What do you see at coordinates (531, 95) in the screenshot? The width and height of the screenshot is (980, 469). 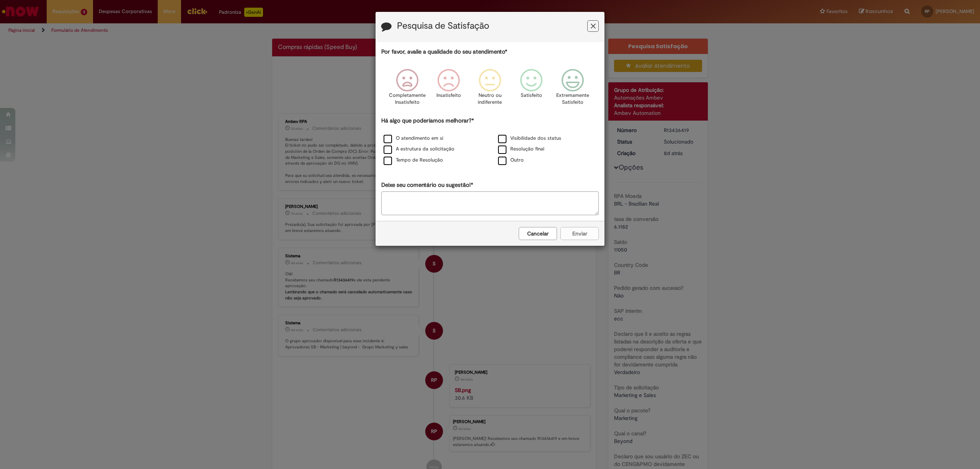 I see `p: Satisfeito` at bounding box center [531, 95].